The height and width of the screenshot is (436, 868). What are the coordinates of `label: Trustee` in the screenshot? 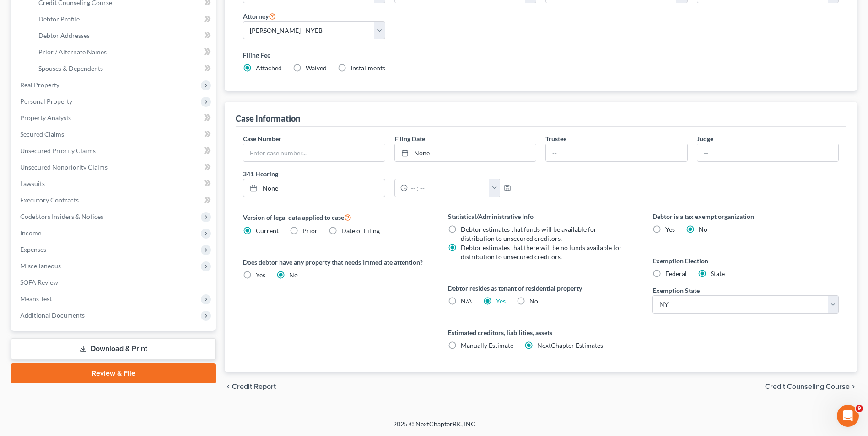 It's located at (555, 138).